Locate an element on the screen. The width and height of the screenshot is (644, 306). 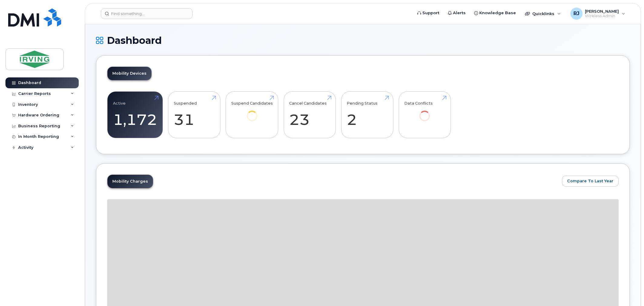
a: Suspended 31 is located at coordinates (194, 115).